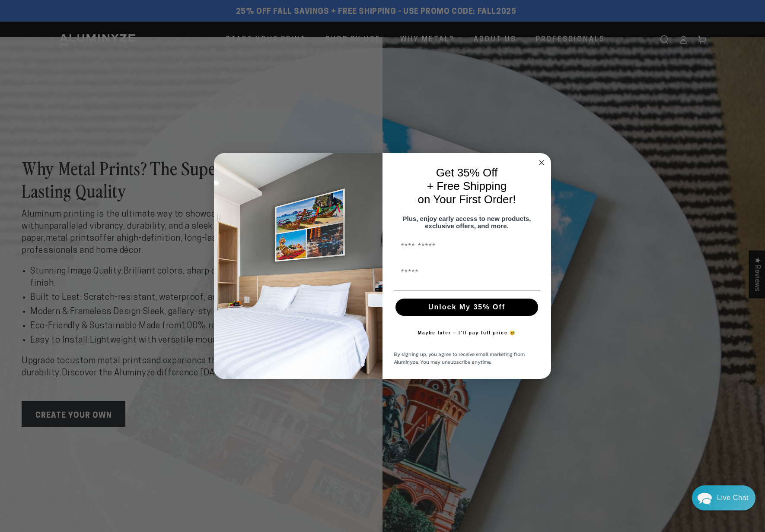  I want to click on button: Maybe later – I’ll pay full price 😅, so click(467, 333).